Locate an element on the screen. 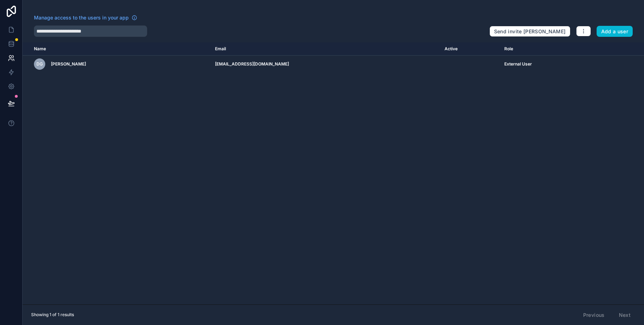  span: DG is located at coordinates (40, 64).